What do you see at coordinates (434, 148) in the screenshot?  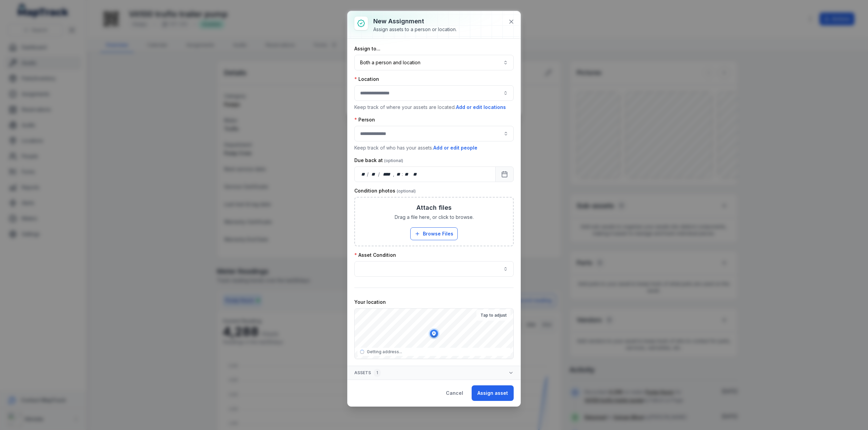 I see `p: Keep track of who has your assets.` at bounding box center [434, 148].